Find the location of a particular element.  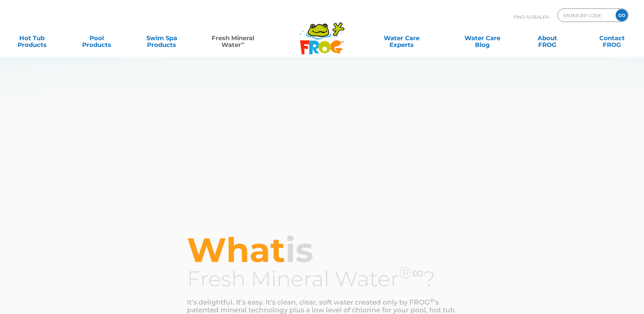

h2: is is located at coordinates (322, 250).